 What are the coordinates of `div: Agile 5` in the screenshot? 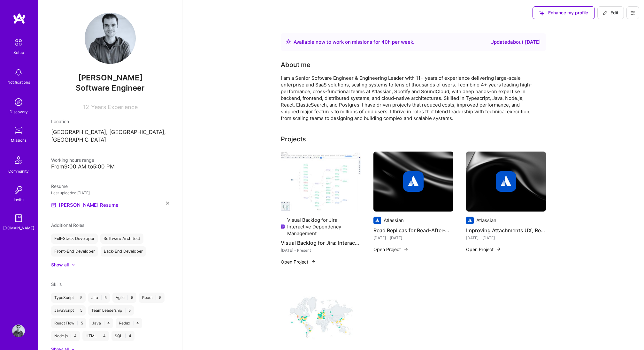 It's located at (124, 298).